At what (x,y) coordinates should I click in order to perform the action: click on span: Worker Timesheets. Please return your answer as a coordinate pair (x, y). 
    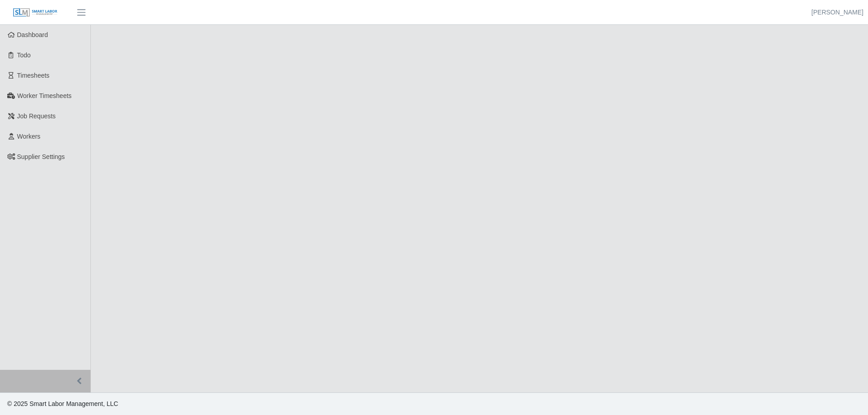
    Looking at the image, I should click on (44, 96).